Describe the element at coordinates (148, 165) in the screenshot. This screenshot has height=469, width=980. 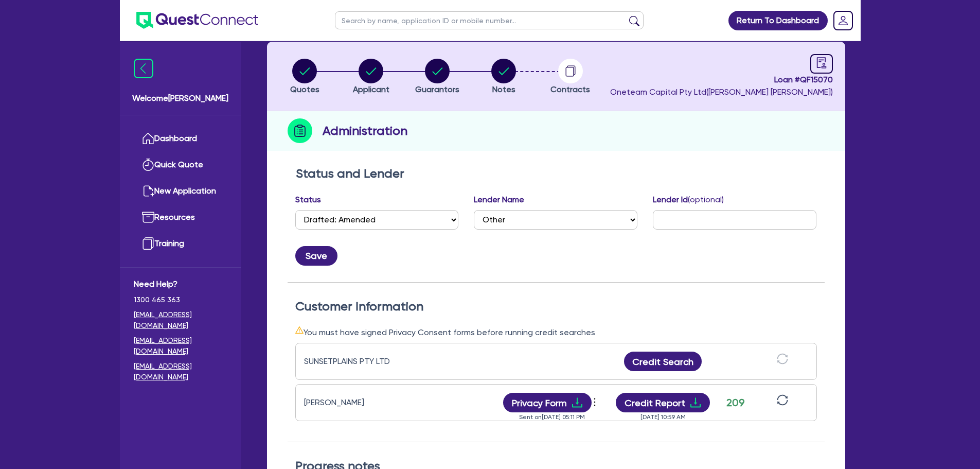
I see `img: quick-quote` at that location.